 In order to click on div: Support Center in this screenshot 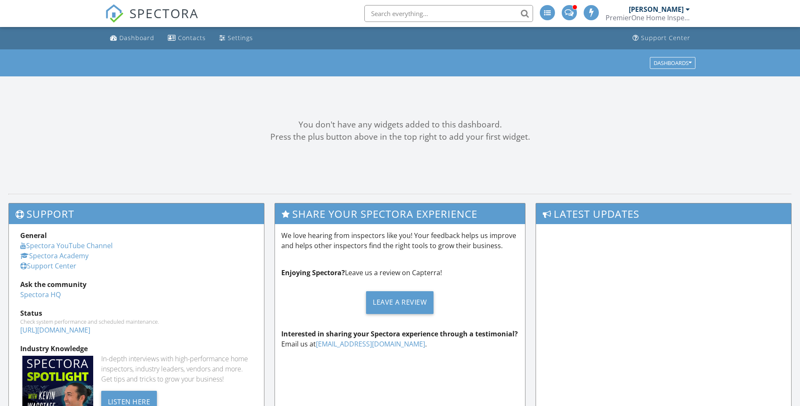, I will do `click(665, 38)`.